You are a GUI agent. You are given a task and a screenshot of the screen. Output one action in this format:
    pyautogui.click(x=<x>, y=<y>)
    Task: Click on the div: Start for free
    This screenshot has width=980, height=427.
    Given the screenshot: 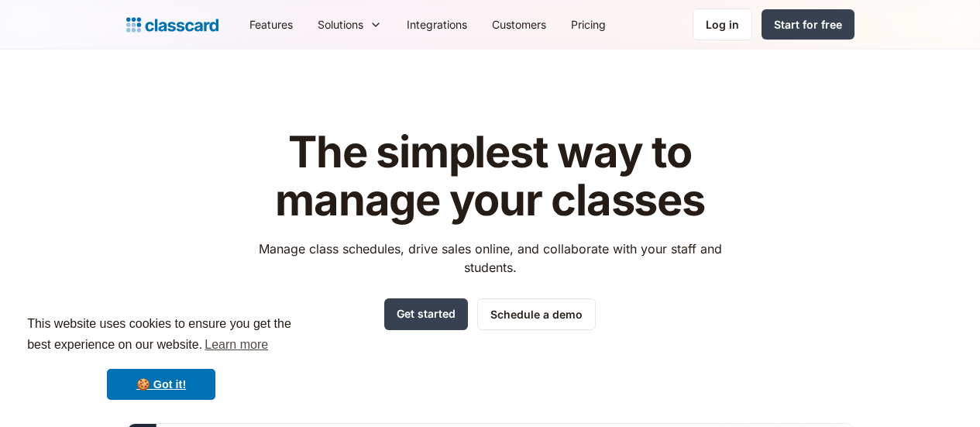 What is the action you would take?
    pyautogui.click(x=808, y=24)
    